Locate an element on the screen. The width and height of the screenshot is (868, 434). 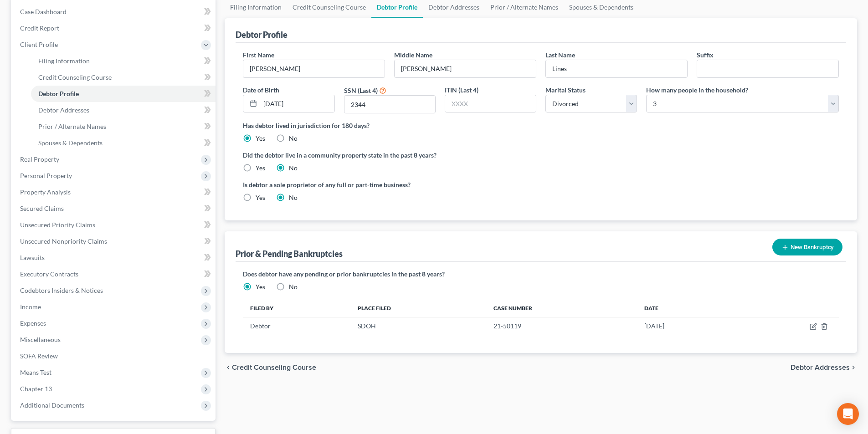
div: Prior & Pending Bankruptcies is located at coordinates (288, 254).